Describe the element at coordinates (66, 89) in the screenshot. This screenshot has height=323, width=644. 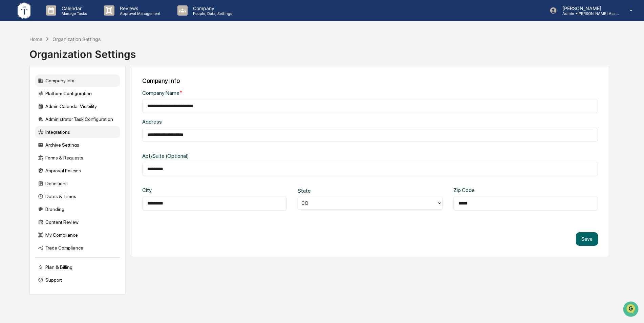
I see `a: 🗄️Attestations` at that location.